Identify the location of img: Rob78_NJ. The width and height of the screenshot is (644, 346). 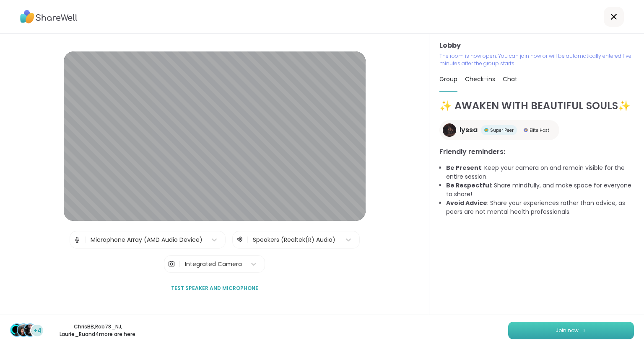
(24, 330).